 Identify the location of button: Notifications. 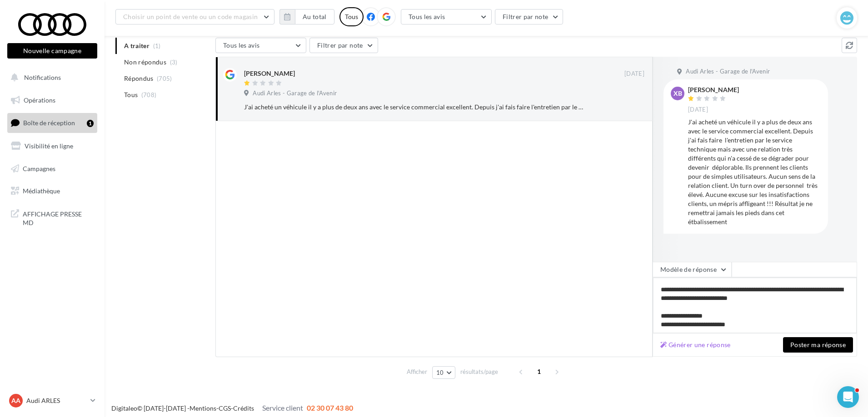
(50, 78).